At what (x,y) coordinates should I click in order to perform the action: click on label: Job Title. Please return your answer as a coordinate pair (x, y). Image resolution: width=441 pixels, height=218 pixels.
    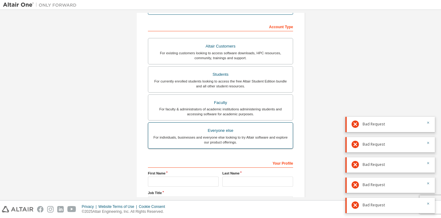
    Looking at the image, I should click on (221, 193).